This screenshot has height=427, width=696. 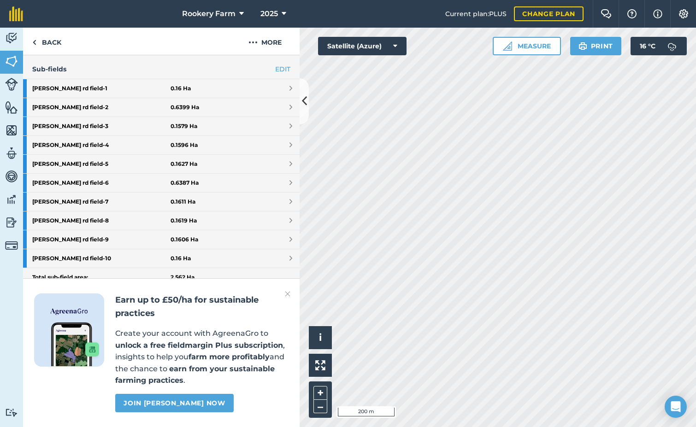 I want to click on span: Current plan : PLUS, so click(x=476, y=14).